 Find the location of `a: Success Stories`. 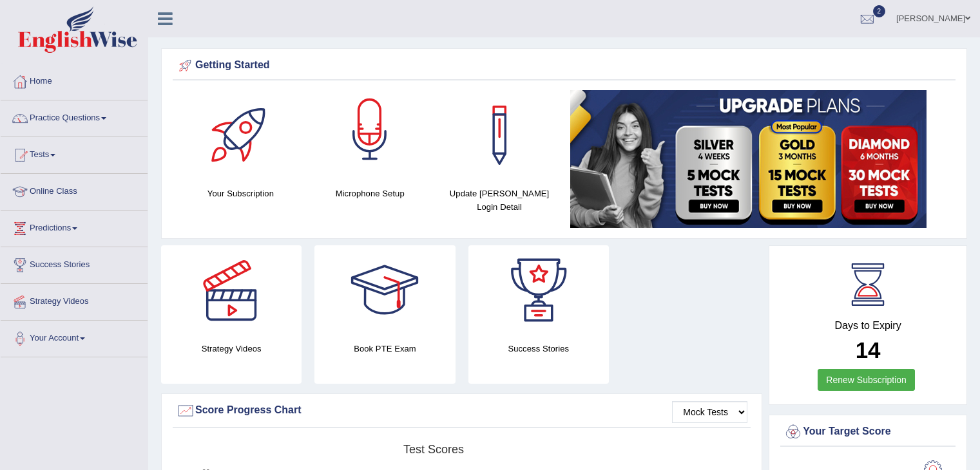

a: Success Stories is located at coordinates (74, 264).